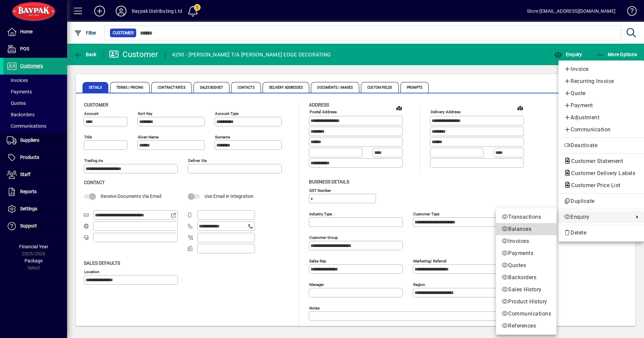  What do you see at coordinates (526, 217) in the screenshot?
I see `span: Transactions` at bounding box center [526, 217].